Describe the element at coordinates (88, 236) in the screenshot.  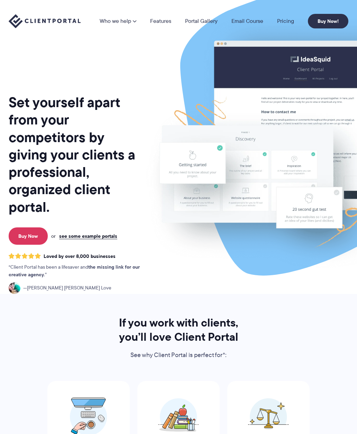
I see `a: see some example portals` at that location.